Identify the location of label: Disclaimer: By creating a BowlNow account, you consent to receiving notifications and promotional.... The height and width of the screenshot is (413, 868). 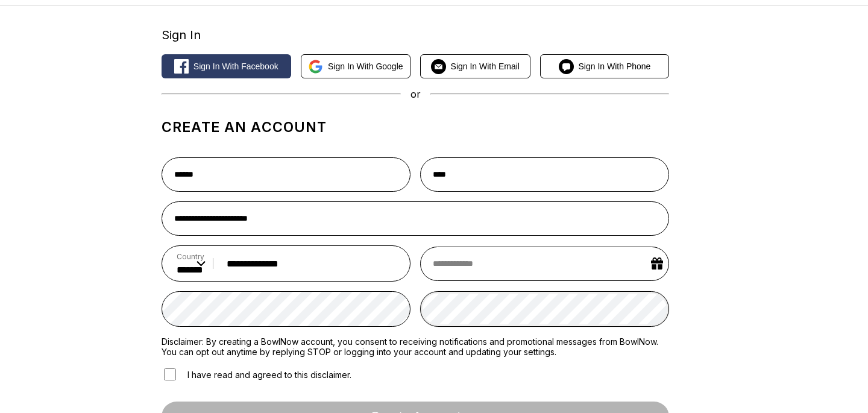
(416, 347).